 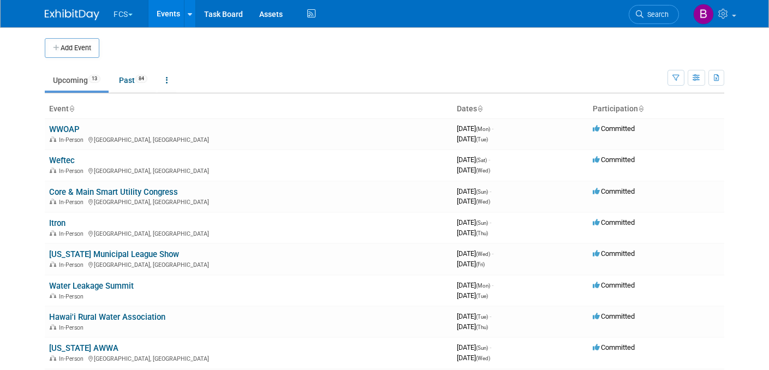 I want to click on a: Upcoming13, so click(x=76, y=80).